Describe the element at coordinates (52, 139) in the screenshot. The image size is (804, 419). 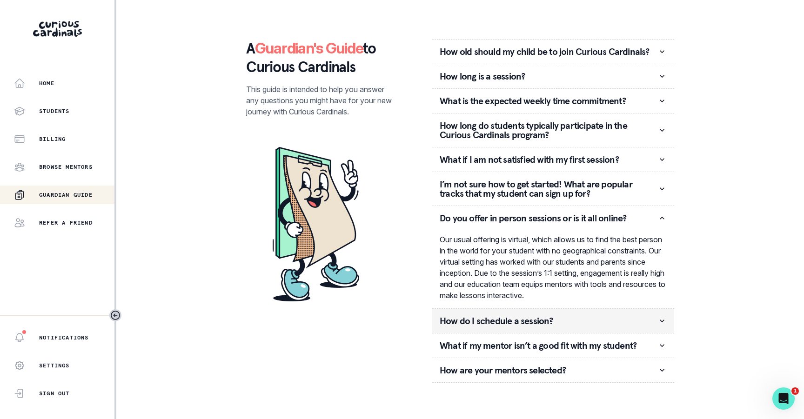
I see `p: Billing` at that location.